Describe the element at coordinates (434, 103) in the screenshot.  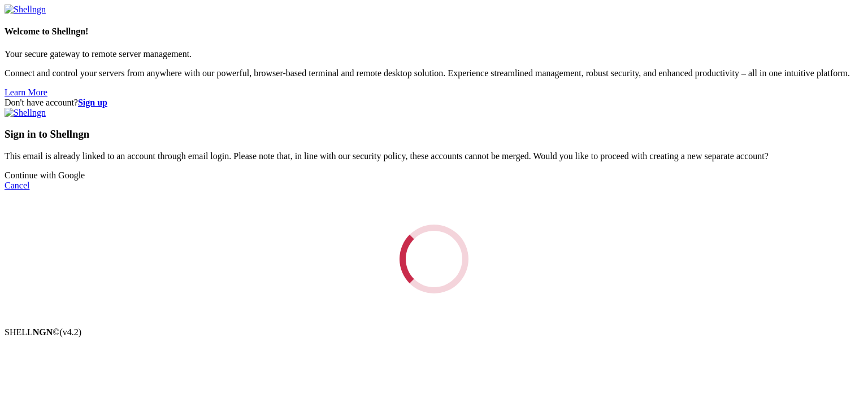
I see `div: Don't have account?` at that location.